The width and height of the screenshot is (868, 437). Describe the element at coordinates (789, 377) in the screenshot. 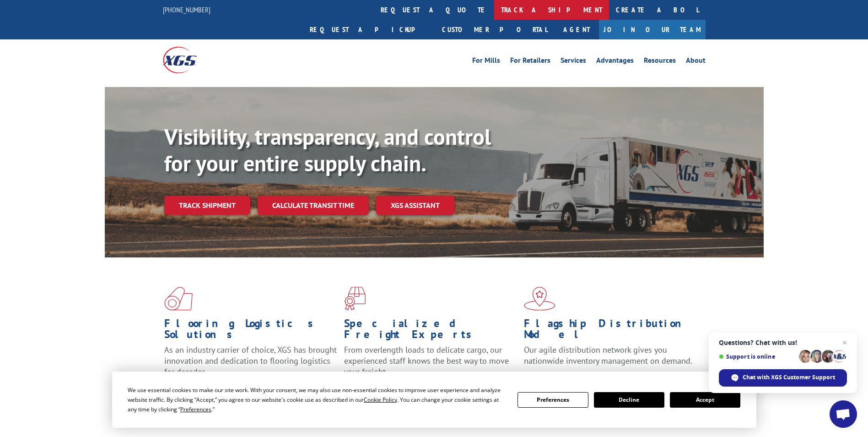

I see `span: Chat with XGS Customer Support` at that location.